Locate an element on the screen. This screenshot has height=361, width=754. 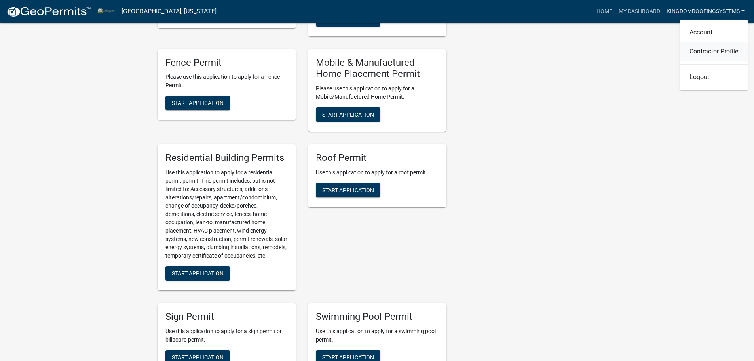
p: Please use this application to apply for a Fence Permit. is located at coordinates (227, 81).